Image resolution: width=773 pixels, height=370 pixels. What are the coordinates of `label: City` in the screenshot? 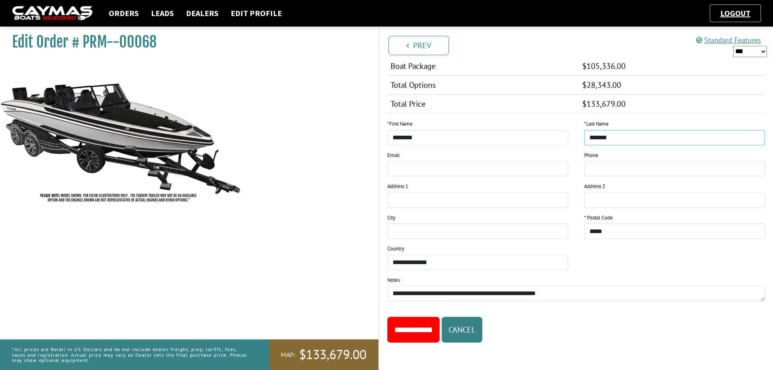 It's located at (392, 218).